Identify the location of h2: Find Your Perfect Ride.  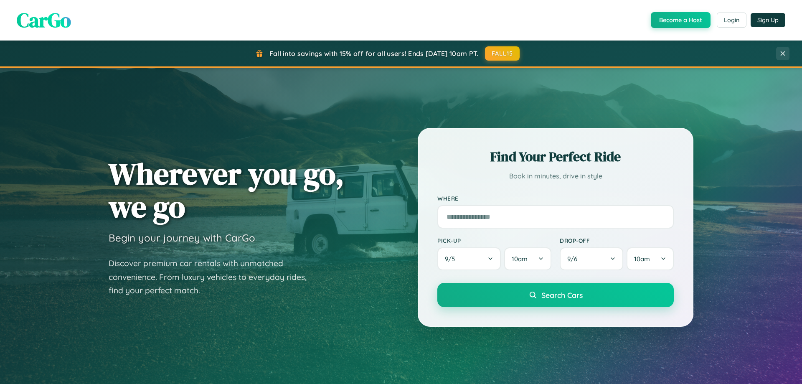
(556, 157).